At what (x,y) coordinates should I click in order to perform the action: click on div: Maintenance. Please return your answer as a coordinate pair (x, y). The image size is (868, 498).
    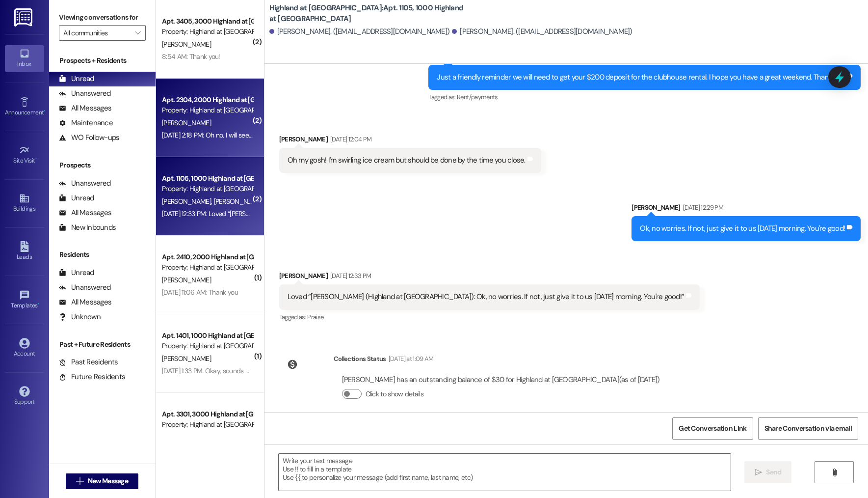
    Looking at the image, I should click on (86, 123).